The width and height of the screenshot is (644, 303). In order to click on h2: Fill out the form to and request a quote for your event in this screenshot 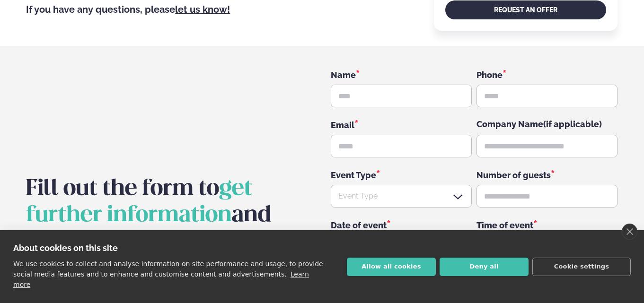, I will do `click(160, 229)`.